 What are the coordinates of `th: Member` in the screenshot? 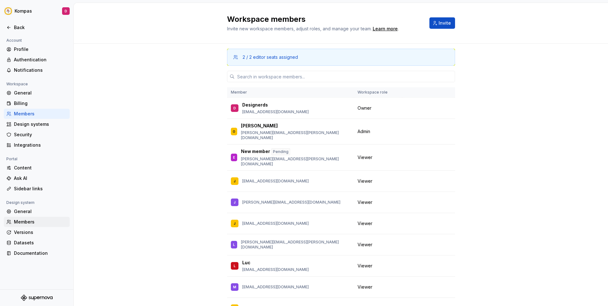 It's located at (290, 92).